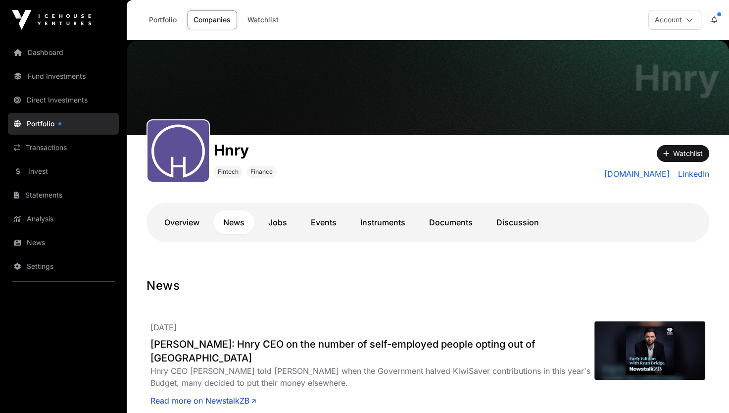  I want to click on a: Events, so click(324, 222).